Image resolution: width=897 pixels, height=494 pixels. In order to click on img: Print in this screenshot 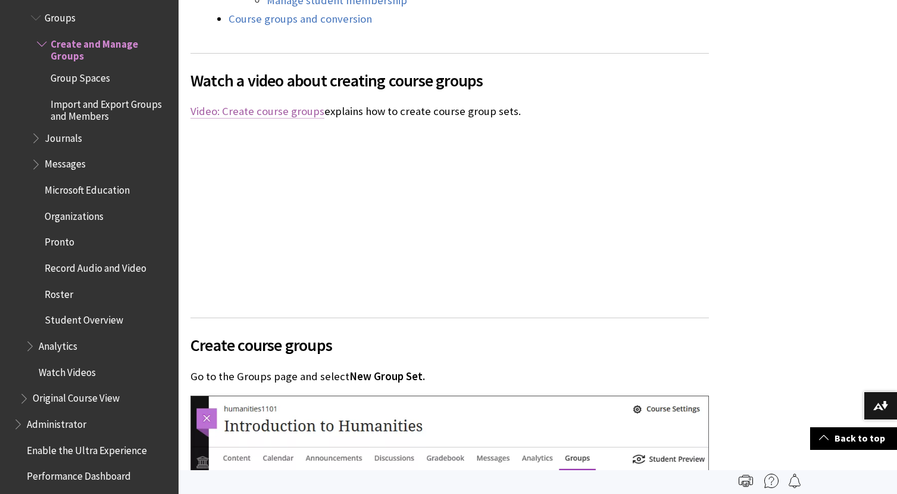, I will do `click(746, 481)`.